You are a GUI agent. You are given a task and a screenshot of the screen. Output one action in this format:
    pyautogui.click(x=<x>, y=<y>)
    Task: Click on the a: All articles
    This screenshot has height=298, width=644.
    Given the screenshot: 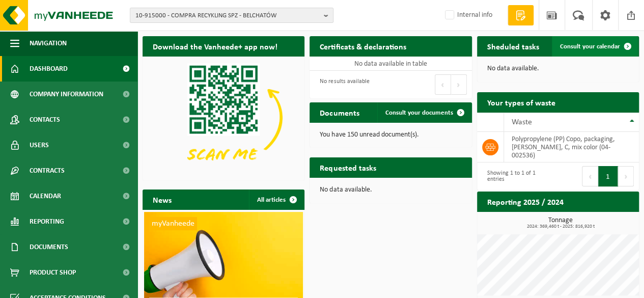 What is the action you would take?
    pyautogui.click(x=276, y=200)
    